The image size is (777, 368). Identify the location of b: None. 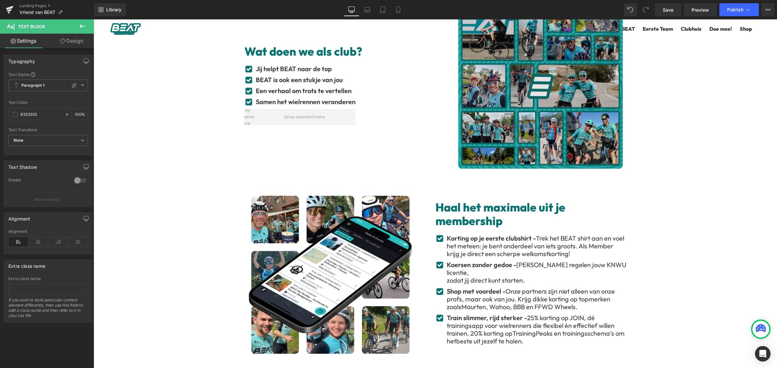
(18, 140).